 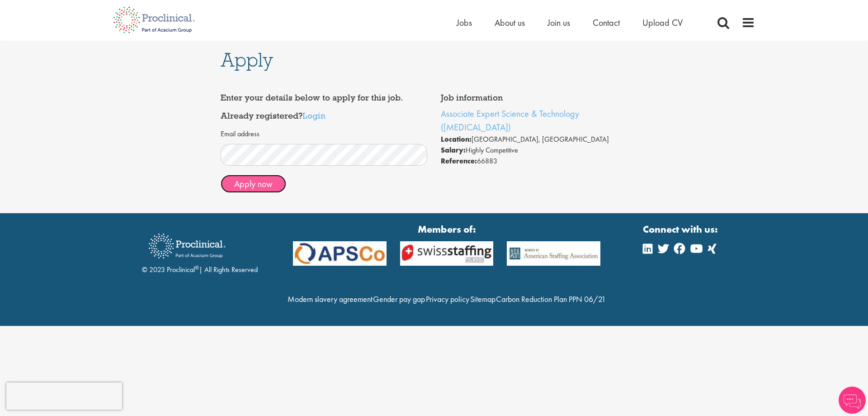 What do you see at coordinates (545, 98) in the screenshot?
I see `h4: Job information` at bounding box center [545, 98].